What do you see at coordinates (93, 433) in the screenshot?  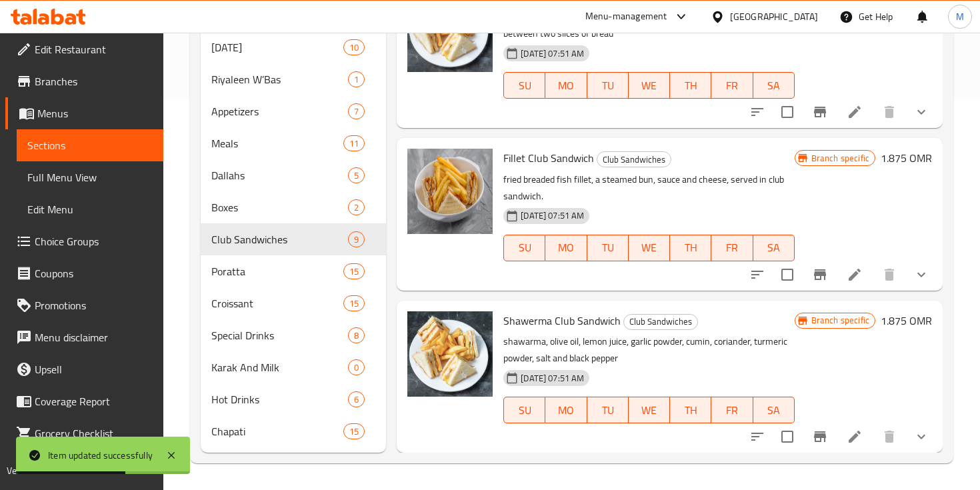 I see `span: Grocery Checklist` at bounding box center [93, 433].